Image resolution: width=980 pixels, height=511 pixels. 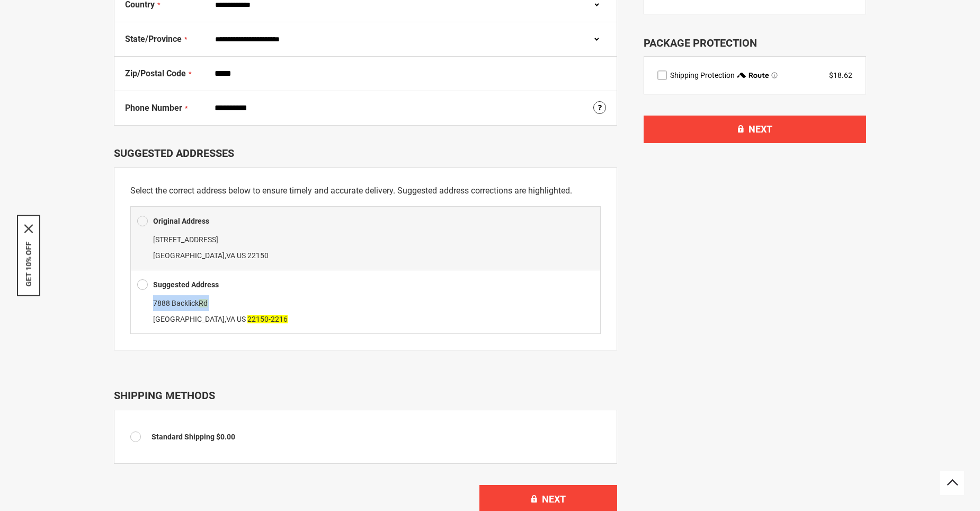 I want to click on span: Rd, so click(x=203, y=303).